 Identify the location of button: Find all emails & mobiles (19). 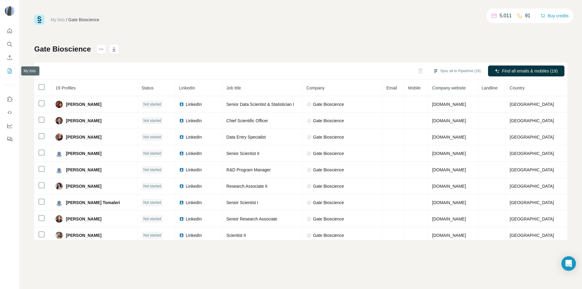
(527, 71).